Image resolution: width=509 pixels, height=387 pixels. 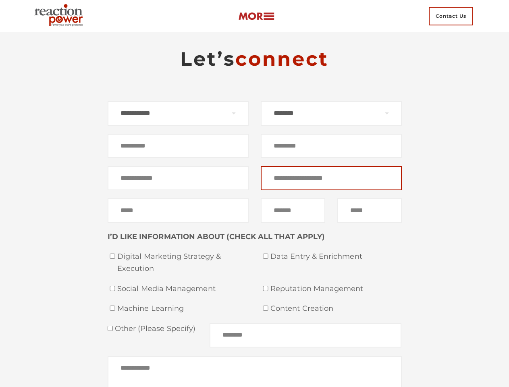 I want to click on span: Reputation Management, so click(x=336, y=289).